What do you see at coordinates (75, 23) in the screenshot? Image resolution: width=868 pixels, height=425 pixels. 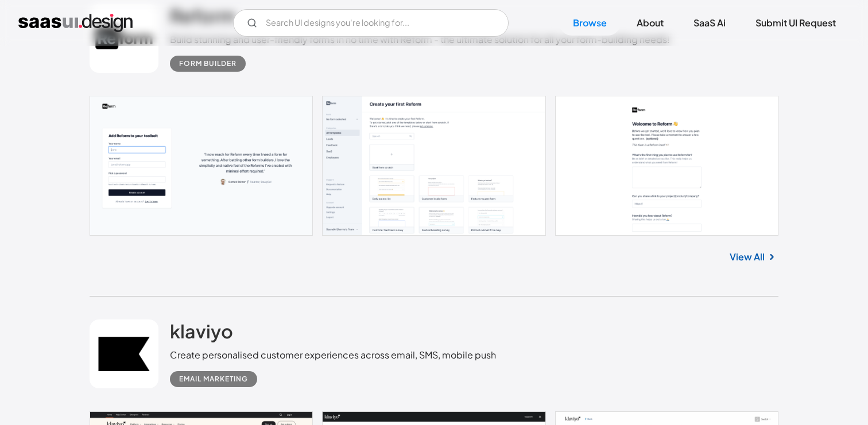 I see `a: home` at bounding box center [75, 23].